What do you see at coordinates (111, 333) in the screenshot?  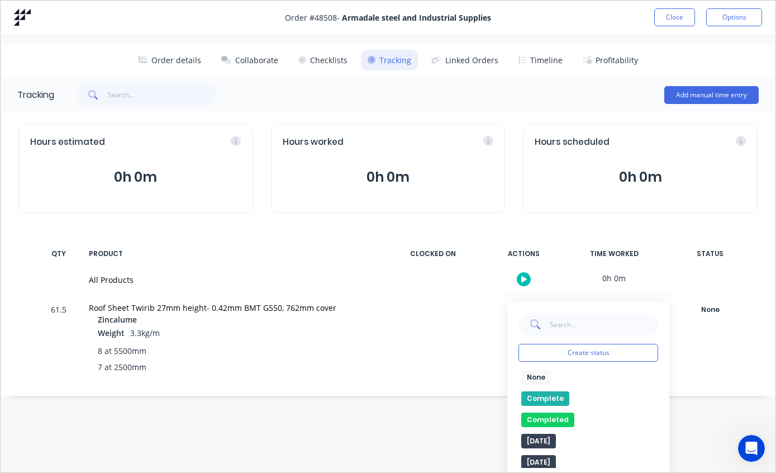 I see `span: Weight` at bounding box center [111, 333].